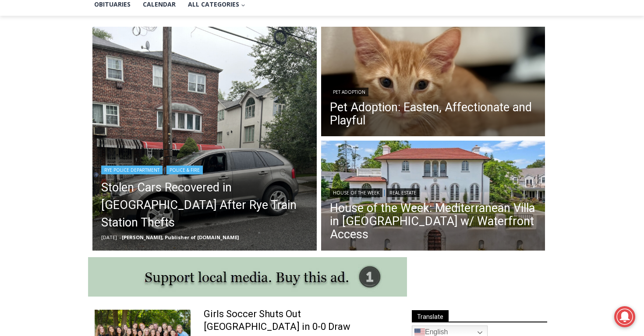 The width and height of the screenshot is (644, 336). Describe the element at coordinates (431, 316) in the screenshot. I see `span: Translate` at that location.